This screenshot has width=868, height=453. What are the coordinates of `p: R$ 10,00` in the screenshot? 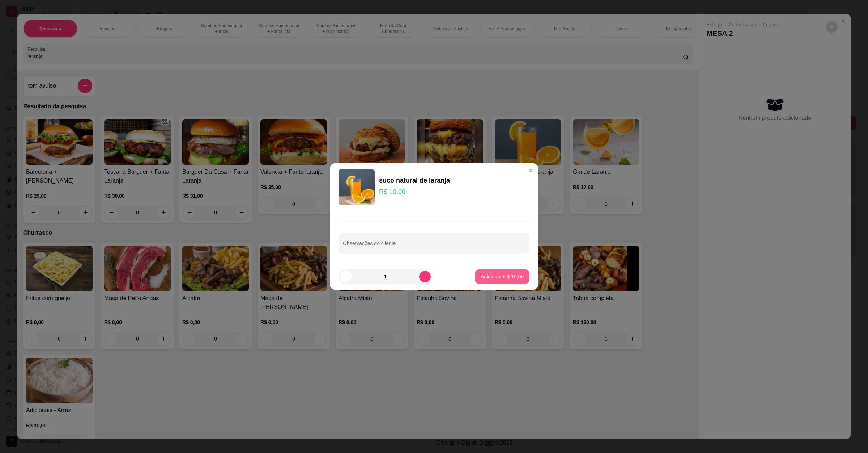 It's located at (415, 192).